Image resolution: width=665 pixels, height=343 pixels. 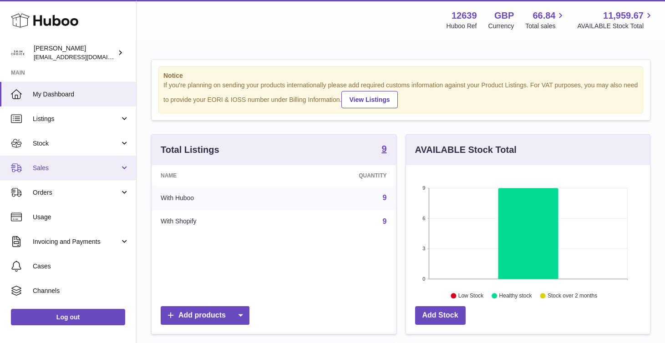 What do you see at coordinates (465, 15) in the screenshot?
I see `strong: 12639` at bounding box center [465, 15].